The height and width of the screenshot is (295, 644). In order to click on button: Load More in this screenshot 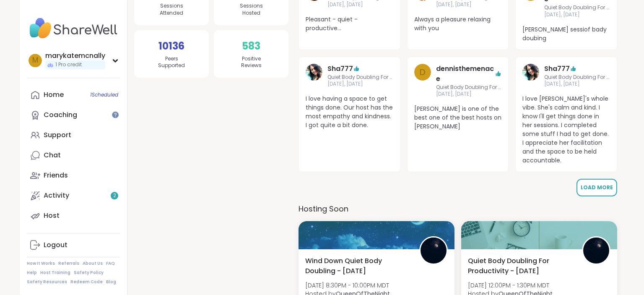, I will do `click(597, 188)`.